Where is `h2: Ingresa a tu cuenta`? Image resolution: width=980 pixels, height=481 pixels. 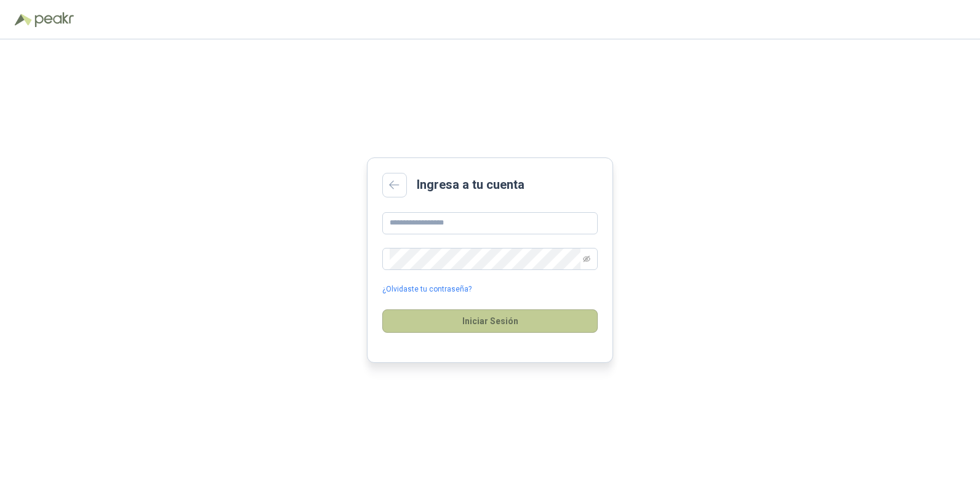 h2: Ingresa a tu cuenta is located at coordinates (471, 185).